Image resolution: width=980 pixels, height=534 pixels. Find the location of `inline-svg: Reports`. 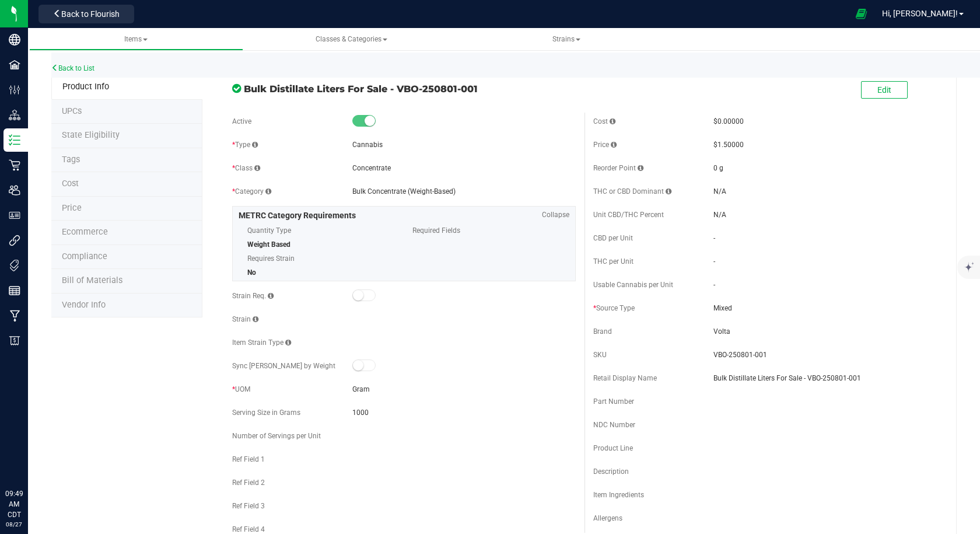

inline-svg: Reports is located at coordinates (15, 290).